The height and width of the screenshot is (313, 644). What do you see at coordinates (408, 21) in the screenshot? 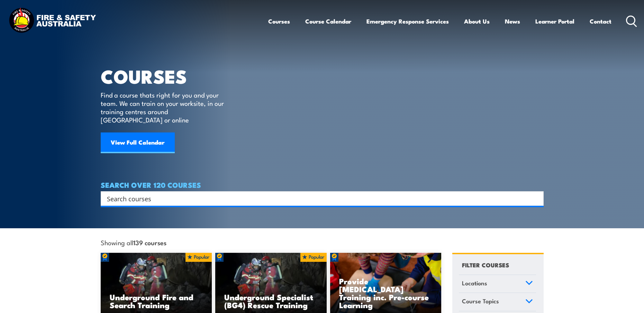
I see `a: Emergency Response Services` at bounding box center [408, 21].